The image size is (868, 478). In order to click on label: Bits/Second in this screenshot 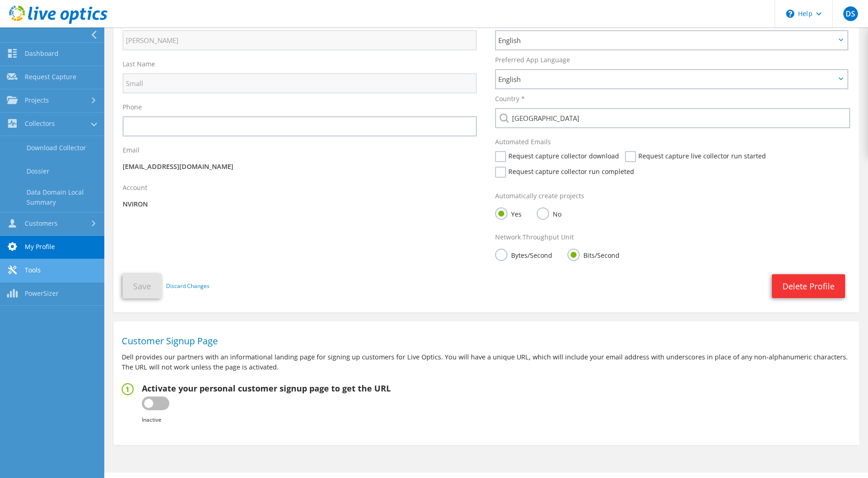, I will do `click(594, 254)`.